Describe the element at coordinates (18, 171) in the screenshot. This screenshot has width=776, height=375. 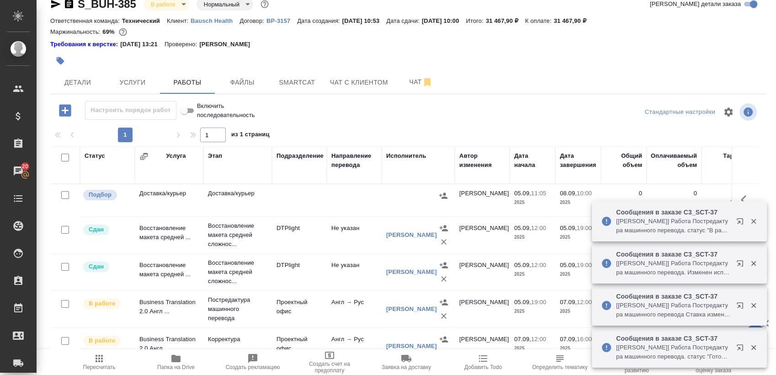
I see `a: 20` at that location.